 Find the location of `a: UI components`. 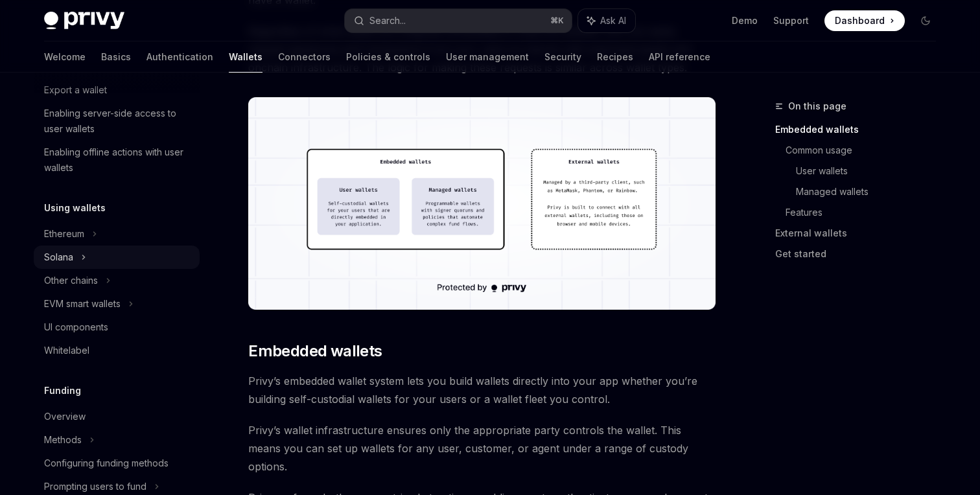

a: UI components is located at coordinates (116, 327).